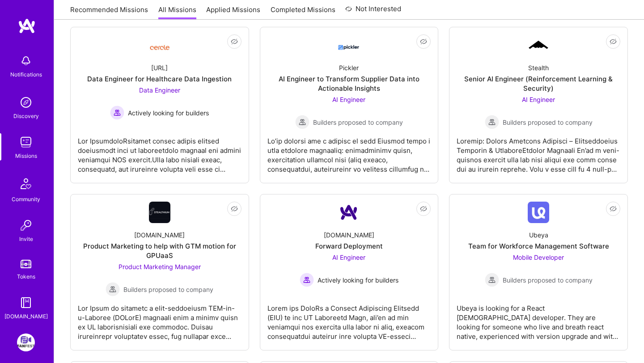 Image resolution: width=644 pixels, height=363 pixels. Describe the element at coordinates (26, 156) in the screenshot. I see `div: Missions` at that location.